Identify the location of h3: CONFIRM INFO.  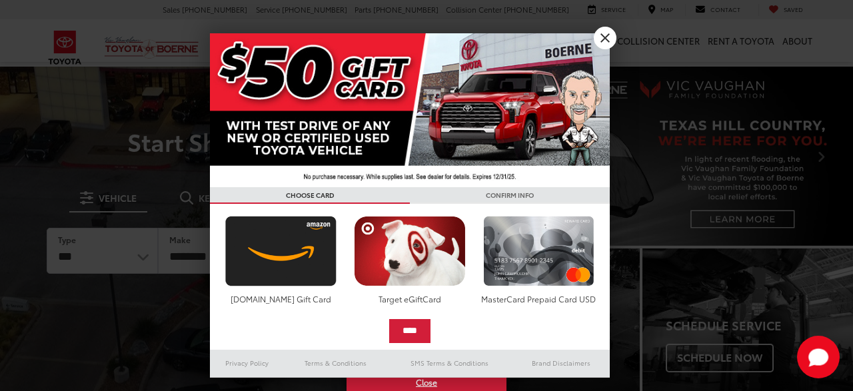
(510, 195).